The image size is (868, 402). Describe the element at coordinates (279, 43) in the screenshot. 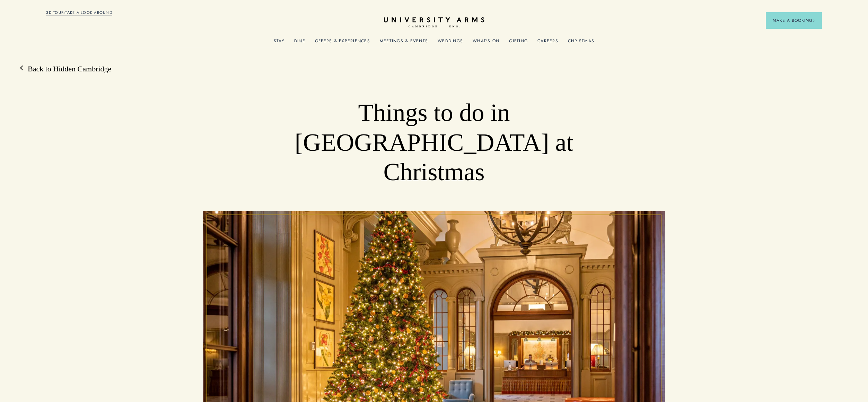

I see `a: Stay` at that location.